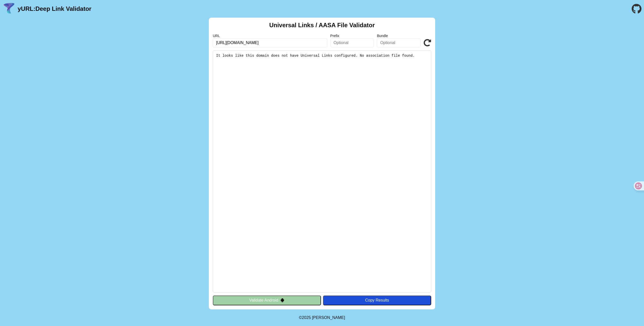 This screenshot has height=326, width=644. I want to click on span: 2025, so click(307, 317).